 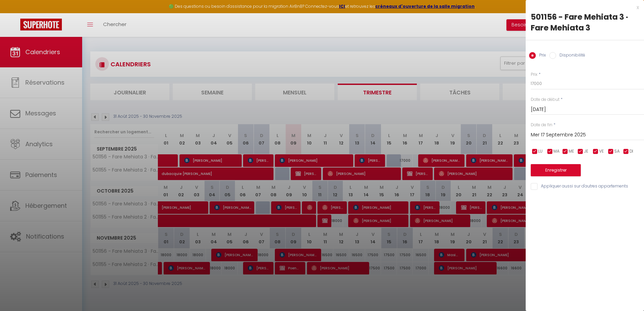 I want to click on label: Date de fin, so click(x=541, y=125).